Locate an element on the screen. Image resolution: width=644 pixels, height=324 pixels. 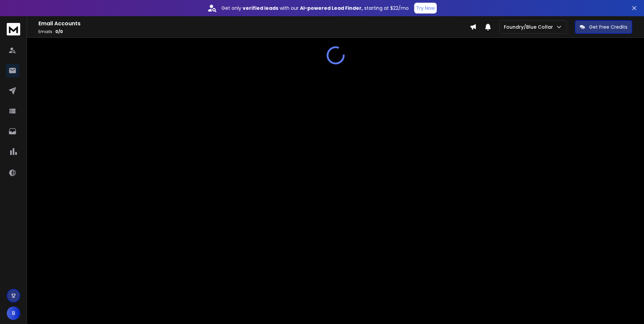
p: Try Now is located at coordinates (425, 8).